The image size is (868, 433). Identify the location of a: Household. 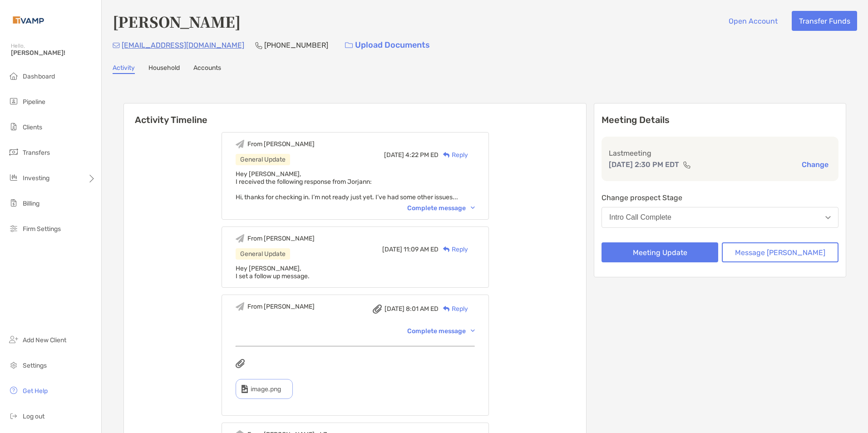
(164, 69).